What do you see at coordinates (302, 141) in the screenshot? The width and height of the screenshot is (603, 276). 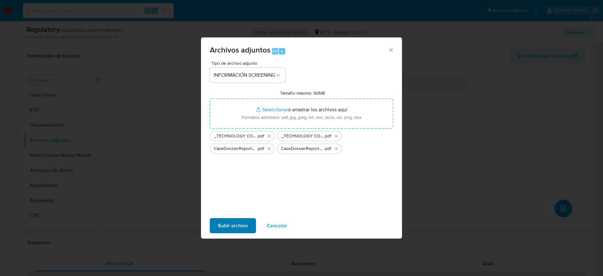 I see `ul: Archivos seleccionados` at bounding box center [302, 141].